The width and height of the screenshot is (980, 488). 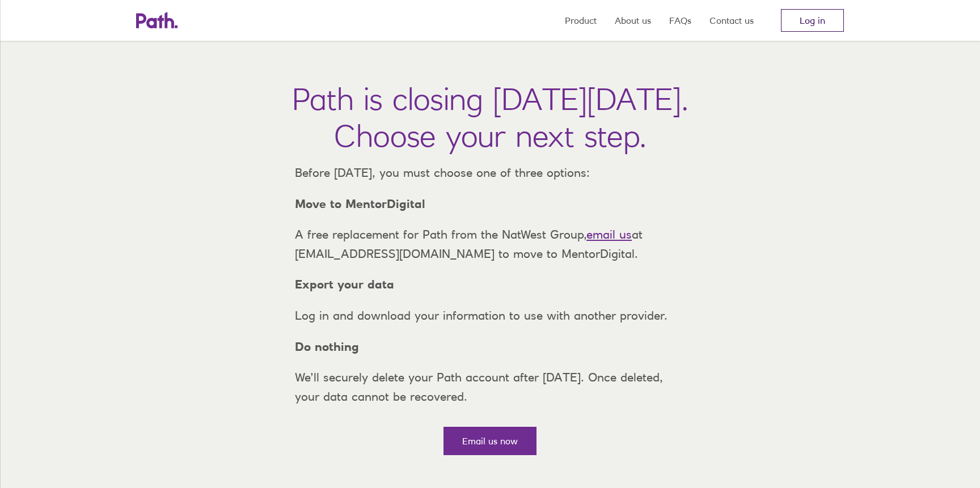 I want to click on a: Log in, so click(x=812, y=21).